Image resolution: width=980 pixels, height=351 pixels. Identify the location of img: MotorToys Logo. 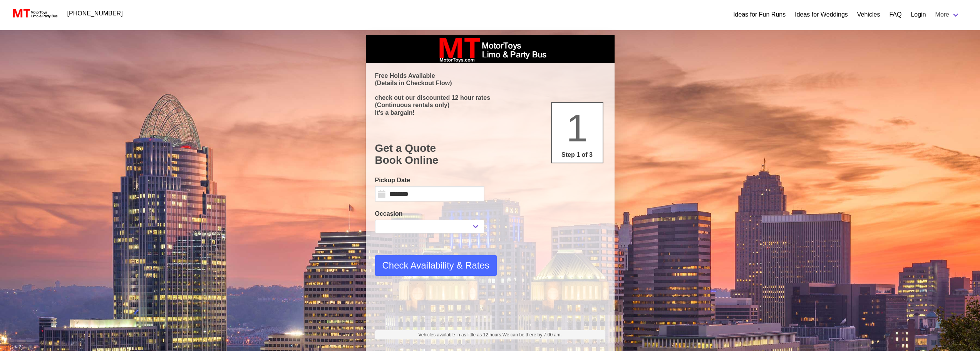
(34, 13).